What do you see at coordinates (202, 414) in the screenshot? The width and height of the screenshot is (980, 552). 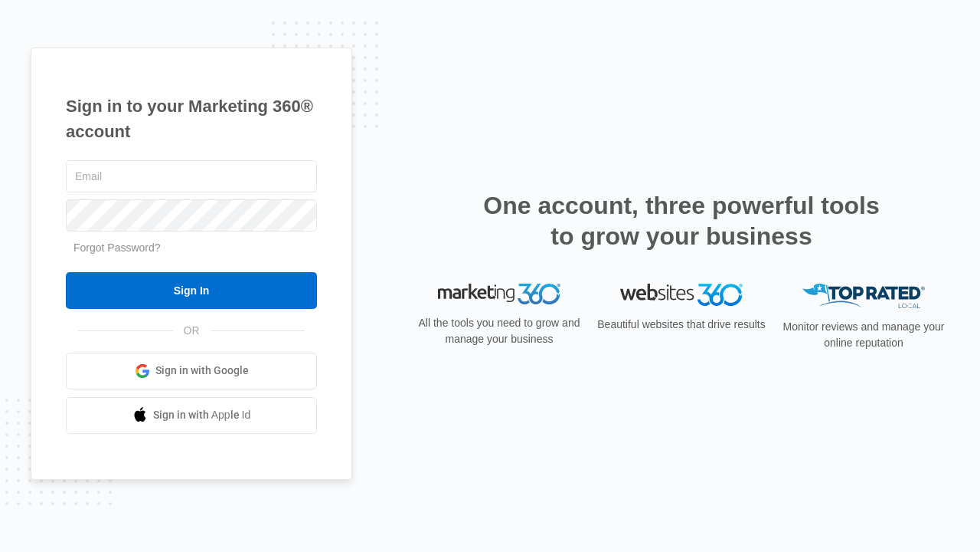 I see `span: Sign in with Apple Id` at bounding box center [202, 414].